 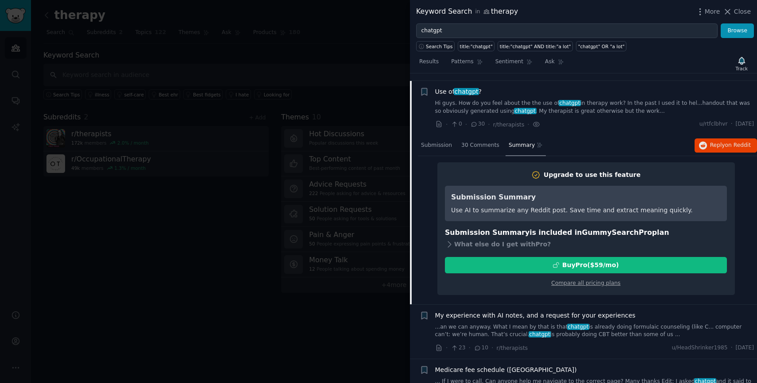 What do you see at coordinates (572, 210) in the screenshot?
I see `div: Use AI to summarize any Reddit post. Save time and extract meaning quickly.` at bounding box center [572, 210].